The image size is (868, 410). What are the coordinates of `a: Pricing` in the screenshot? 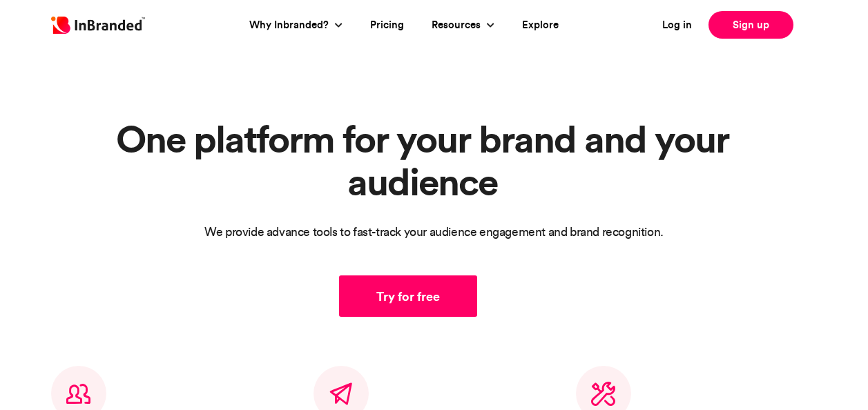 It's located at (386, 25).